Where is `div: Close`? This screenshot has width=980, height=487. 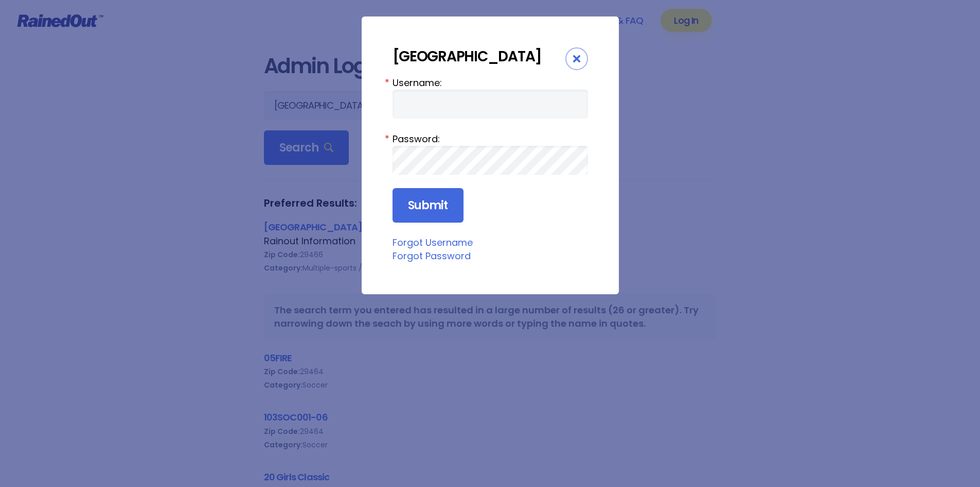 div: Close is located at coordinates (577, 59).